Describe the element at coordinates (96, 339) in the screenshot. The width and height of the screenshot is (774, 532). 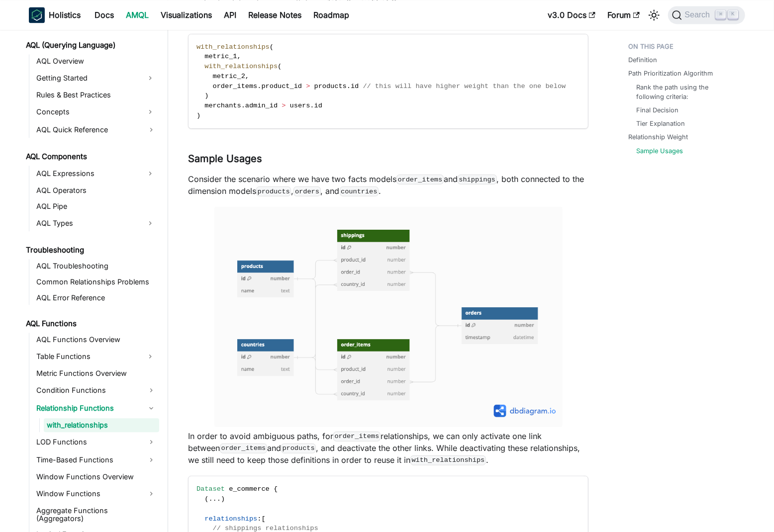
I see `a: AQL Functions Overview` at that location.